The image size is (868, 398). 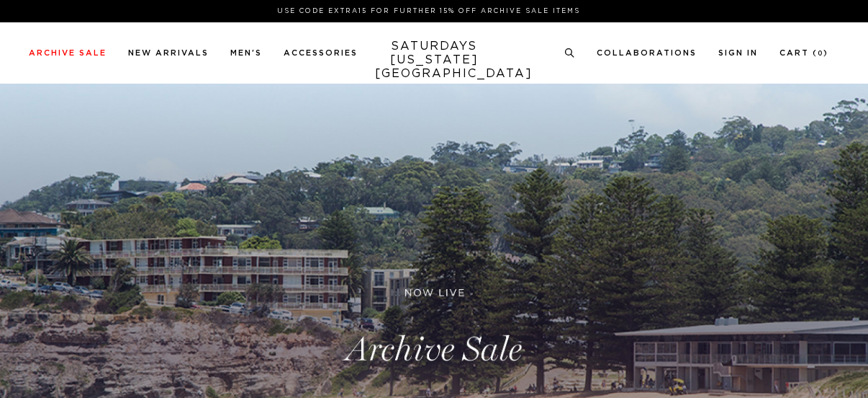 I want to click on a: Sign In, so click(x=738, y=53).